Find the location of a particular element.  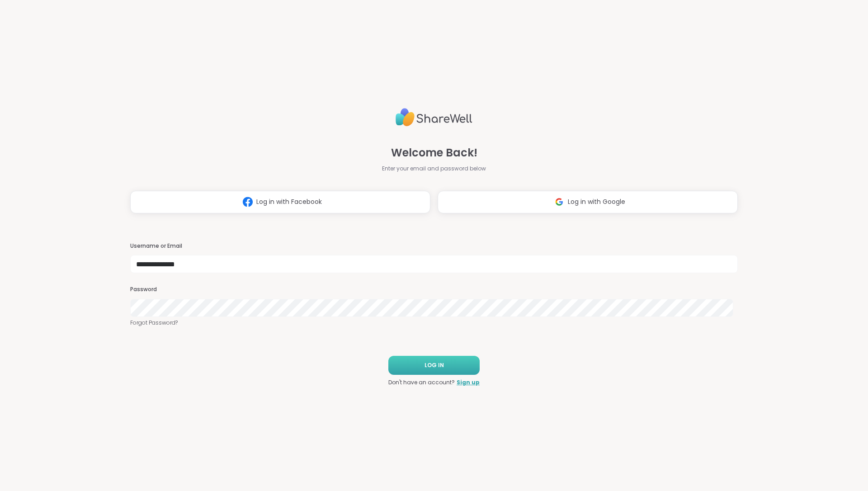

button: LOG IN is located at coordinates (434, 366).